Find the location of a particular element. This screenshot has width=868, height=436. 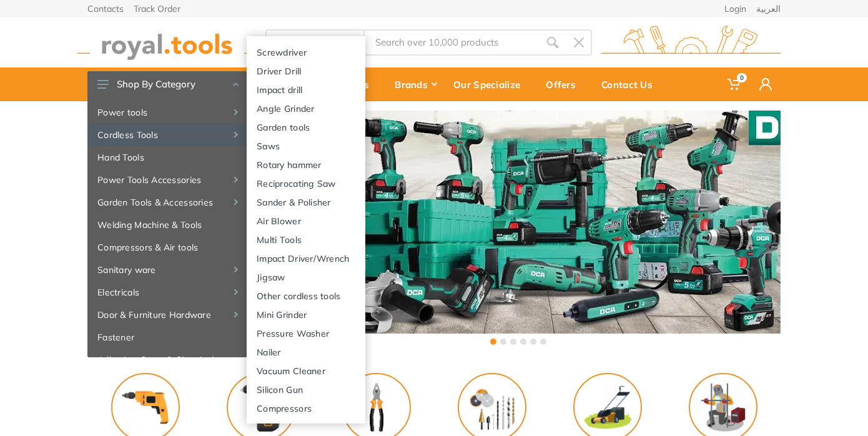

a: Nailer is located at coordinates (306, 352).